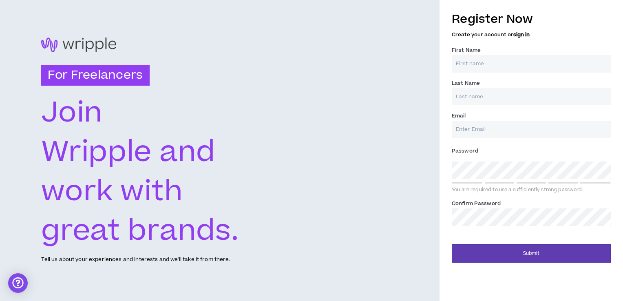  What do you see at coordinates (458, 116) in the screenshot?
I see `label: Email` at bounding box center [458, 116].